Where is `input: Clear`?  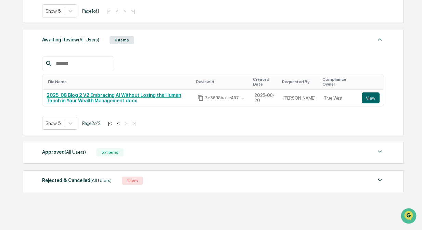 input: Clear is located at coordinates (65, 35).